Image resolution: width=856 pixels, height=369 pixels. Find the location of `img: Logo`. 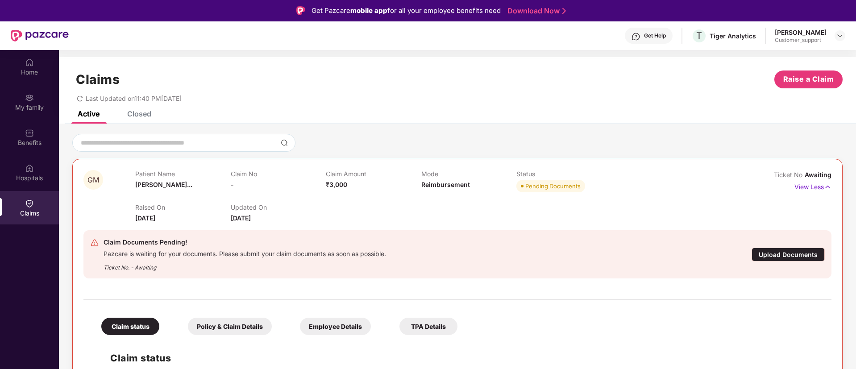

img: Logo is located at coordinates (301, 11).